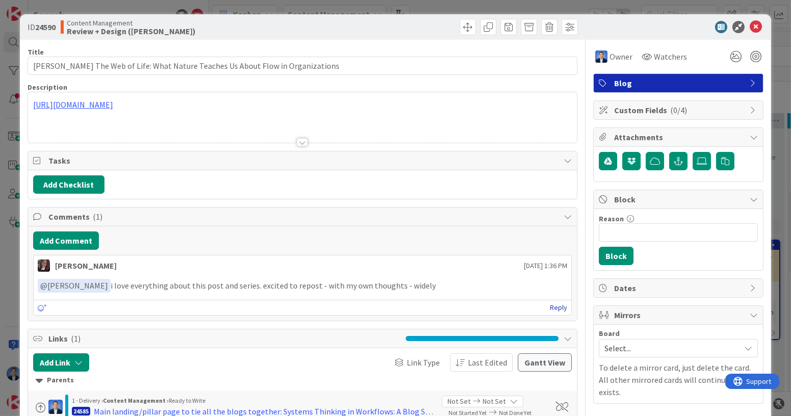 The image size is (791, 416). I want to click on span: Comments, so click(303, 216).